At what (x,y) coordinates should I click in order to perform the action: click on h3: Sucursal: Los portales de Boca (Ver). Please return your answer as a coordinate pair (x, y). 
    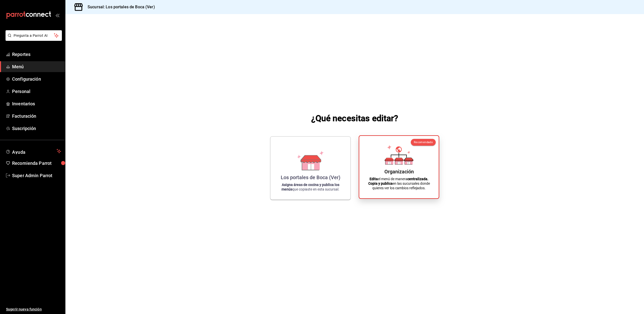
    Looking at the image, I should click on (119, 7).